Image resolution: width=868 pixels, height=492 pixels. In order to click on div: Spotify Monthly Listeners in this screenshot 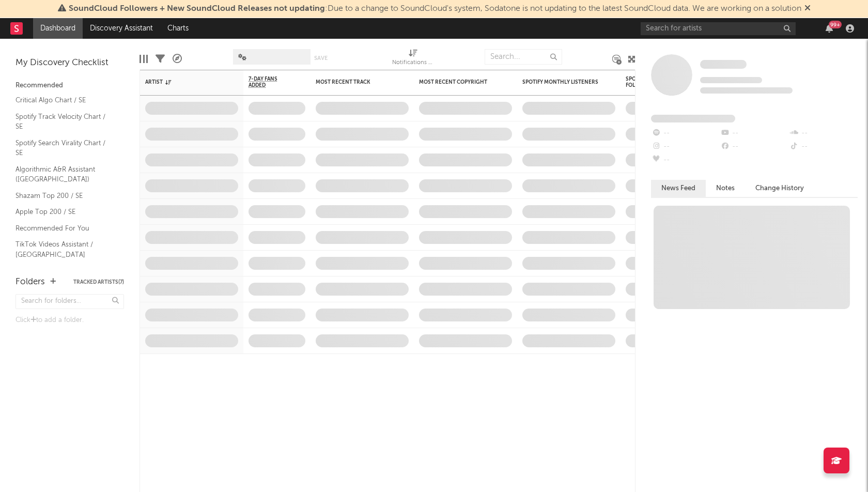, I will do `click(561, 82)`.